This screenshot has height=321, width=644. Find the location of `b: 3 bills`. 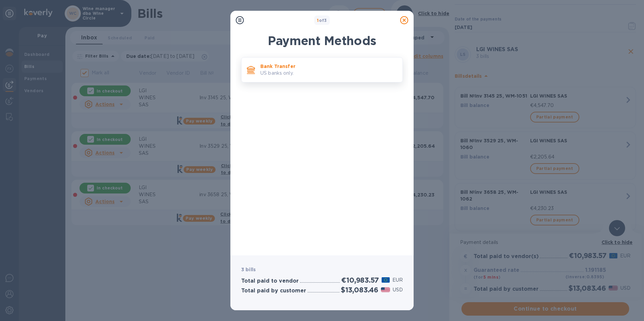

b: 3 bills is located at coordinates (248, 269).